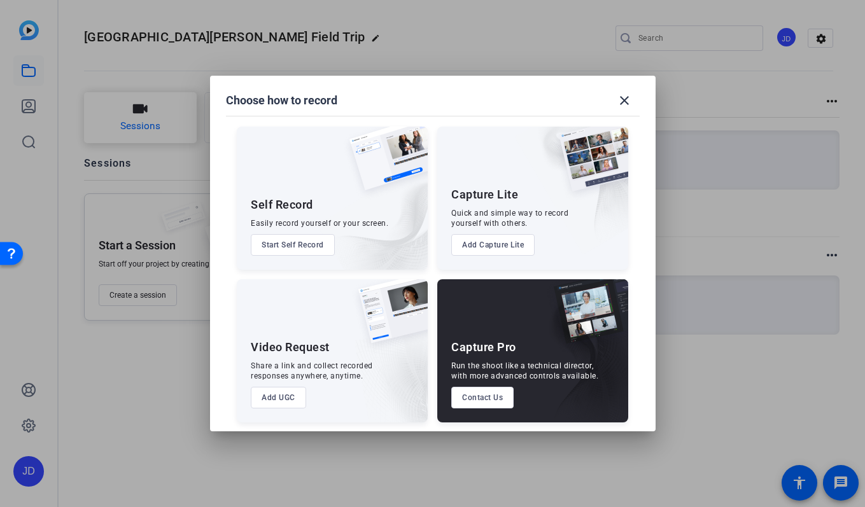  What do you see at coordinates (372, 212) in the screenshot?
I see `img: embarkstudio-self-record.png` at bounding box center [372, 212].